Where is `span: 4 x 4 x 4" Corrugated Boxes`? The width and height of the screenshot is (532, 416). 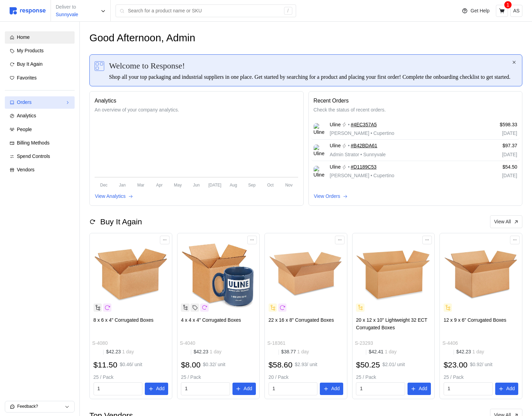 span: 4 x 4 x 4" Corrugated Boxes is located at coordinates (211, 320).